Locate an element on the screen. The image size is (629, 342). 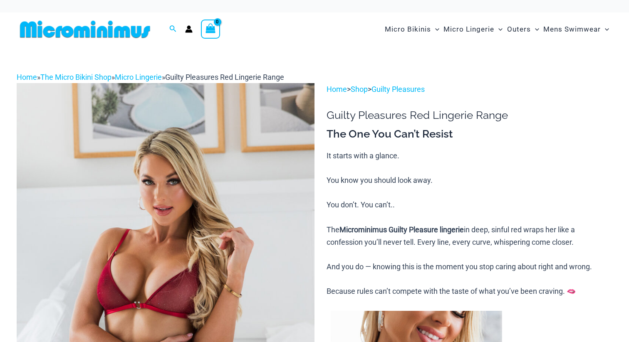
a: Micro LingerieMenu ToggleMenu Toggle is located at coordinates (473, 29).